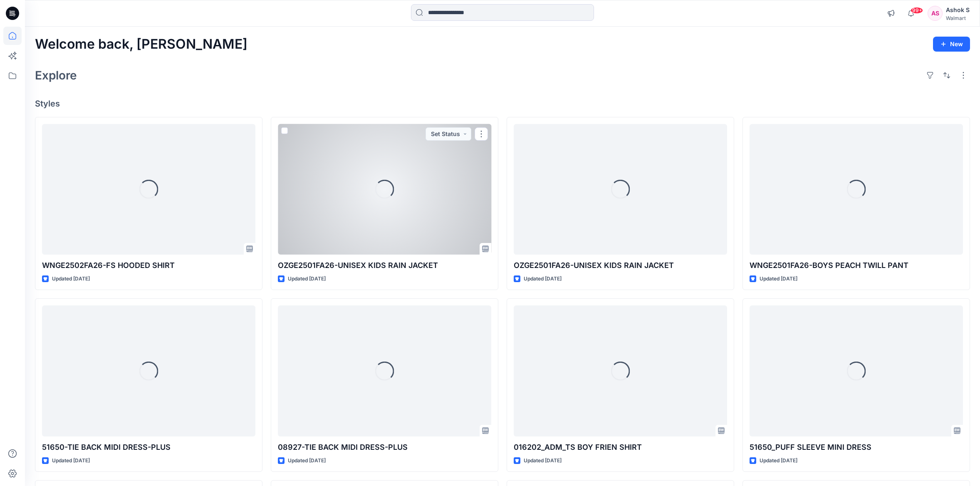  Describe the element at coordinates (958, 10) in the screenshot. I see `div: Ashok S` at that location.